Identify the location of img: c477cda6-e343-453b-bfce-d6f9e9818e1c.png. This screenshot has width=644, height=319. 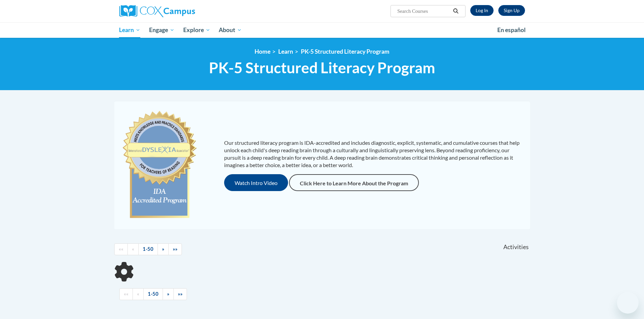
(160, 165).